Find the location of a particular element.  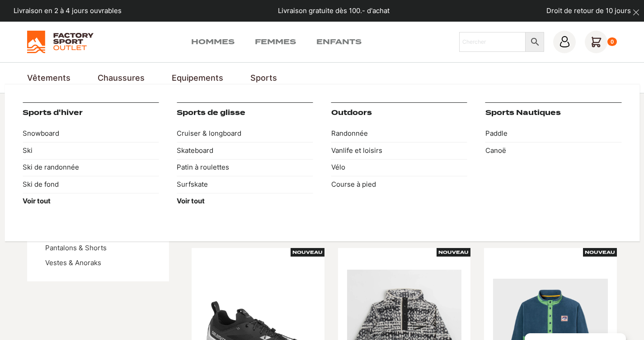

a: Course à pied is located at coordinates (399, 184).